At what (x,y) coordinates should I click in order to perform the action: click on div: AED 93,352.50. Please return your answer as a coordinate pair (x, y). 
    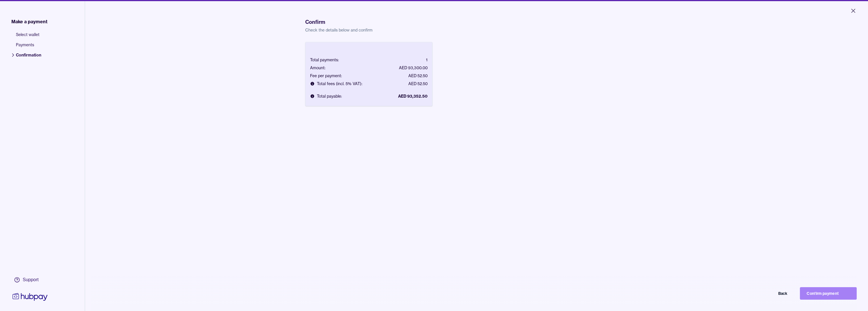
    Looking at the image, I should click on (413, 97).